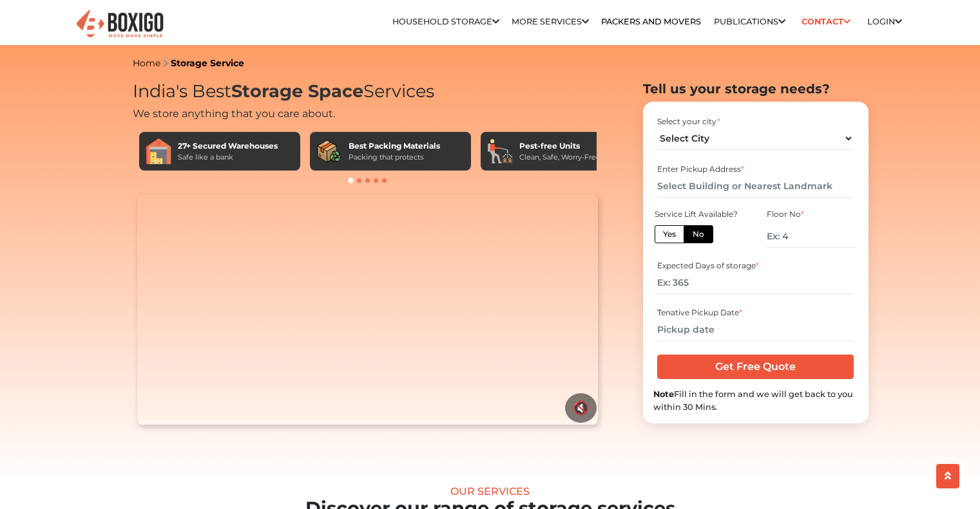 The height and width of the screenshot is (509, 980). I want to click on div: Pest-free Units, so click(560, 147).